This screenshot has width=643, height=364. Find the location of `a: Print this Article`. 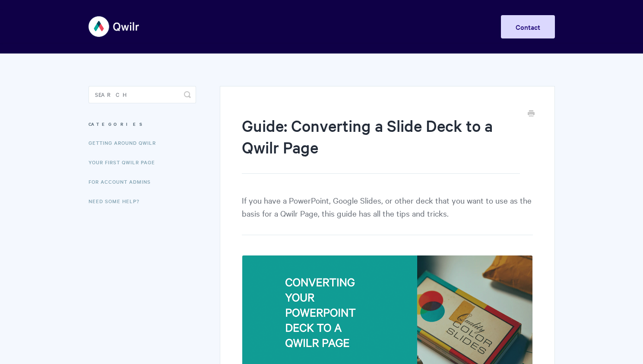

a: Print this Article is located at coordinates (531, 114).